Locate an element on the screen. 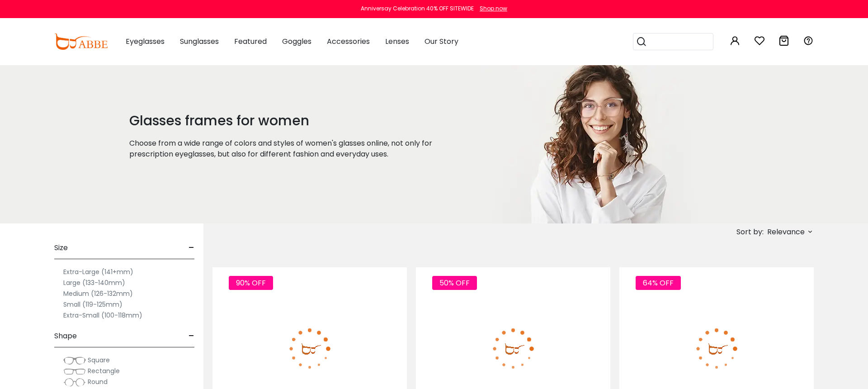 Image resolution: width=868 pixels, height=389 pixels. span: Lenses is located at coordinates (397, 41).